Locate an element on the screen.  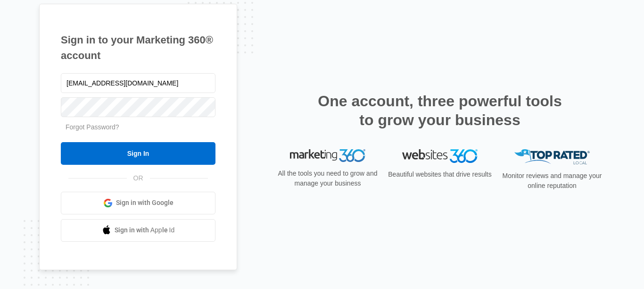
p: All the tools you need to grow and manage your business is located at coordinates (328, 178).